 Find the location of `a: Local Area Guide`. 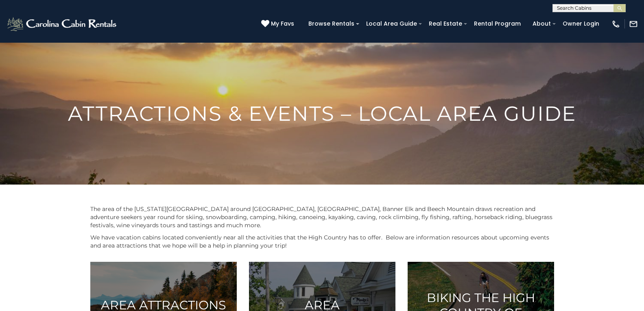

a: Local Area Guide is located at coordinates (391, 23).